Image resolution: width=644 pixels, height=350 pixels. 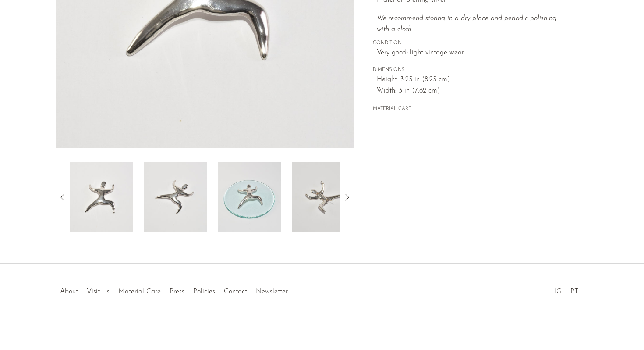 I want to click on span: Very good; light vintage wear., so click(x=473, y=53).